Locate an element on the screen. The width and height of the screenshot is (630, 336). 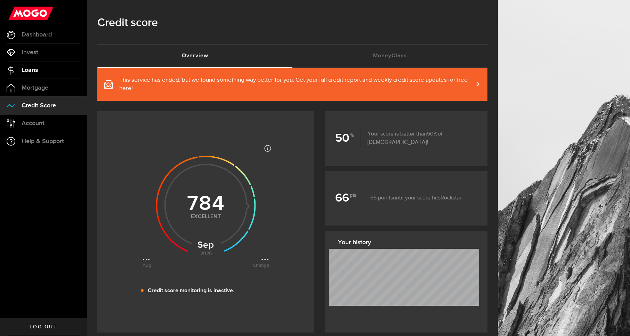
button: Open LiveChat chat widget is located at coordinates (16, 13).